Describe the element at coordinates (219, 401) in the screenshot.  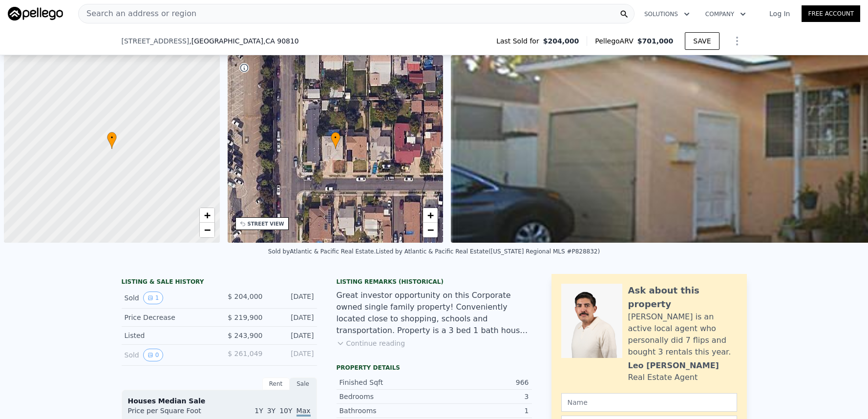
I see `div: Houses Median Sale` at that location.